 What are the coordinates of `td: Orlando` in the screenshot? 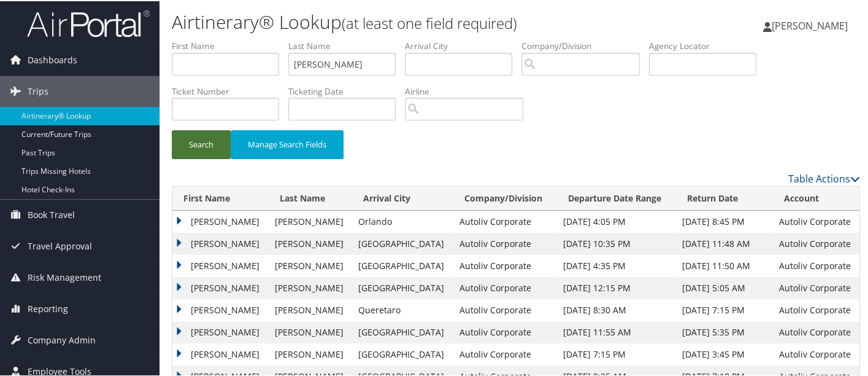 It's located at (402, 220).